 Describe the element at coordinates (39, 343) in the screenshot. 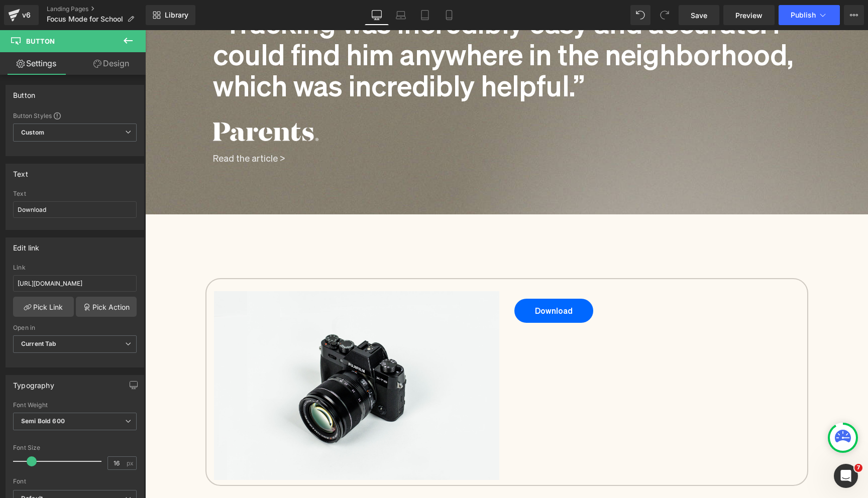

I see `b: Current Tab` at that location.